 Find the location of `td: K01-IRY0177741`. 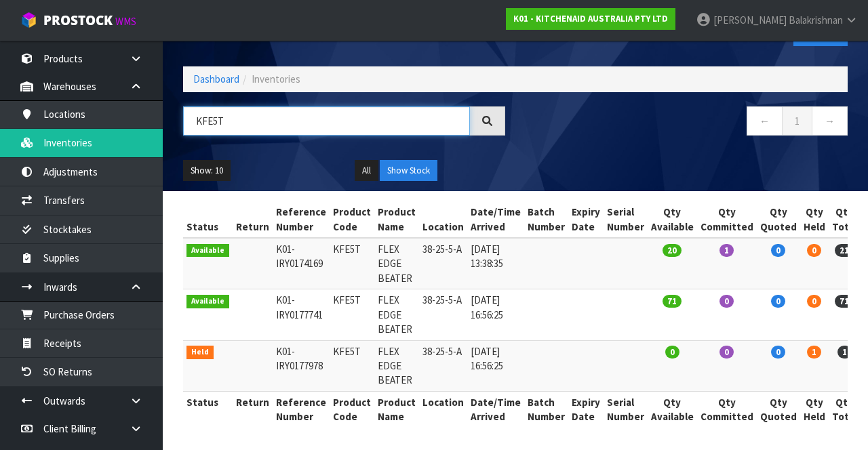

td: K01-IRY0177741 is located at coordinates (301, 314).